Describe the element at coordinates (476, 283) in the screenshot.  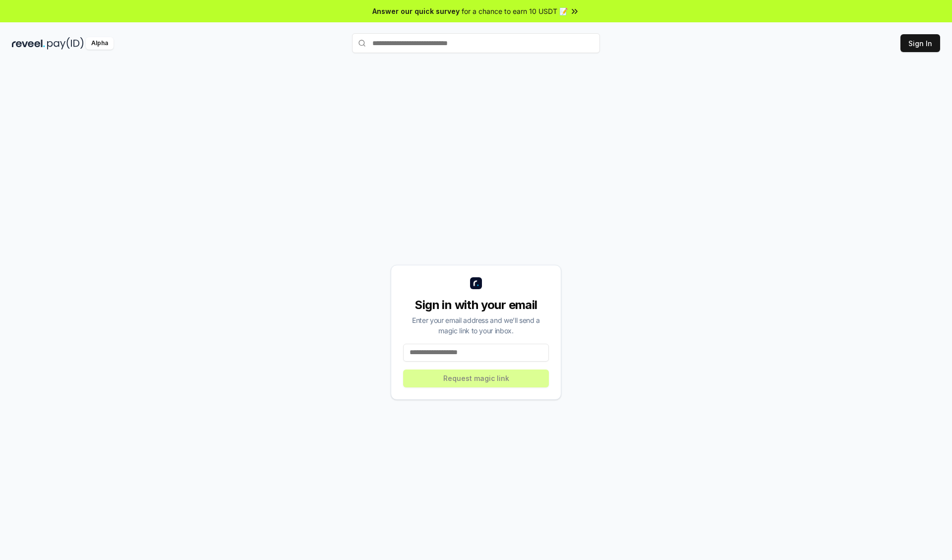
I see `img: logo_small` at that location.